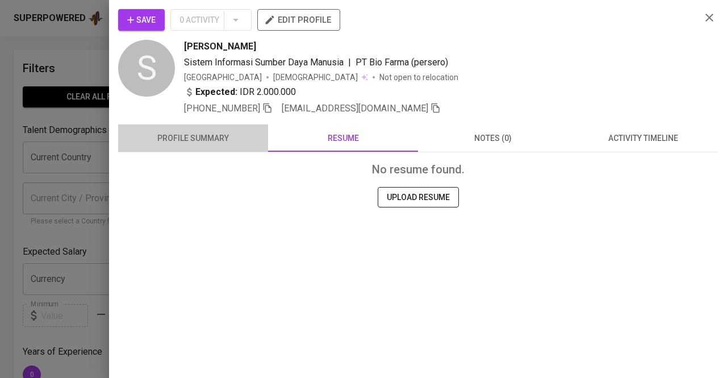 This screenshot has width=727, height=378. Describe the element at coordinates (147, 68) in the screenshot. I see `div: S` at that location.